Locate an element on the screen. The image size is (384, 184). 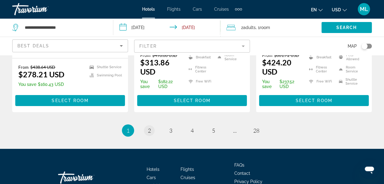
p: $160.43 USD is located at coordinates (41, 84).